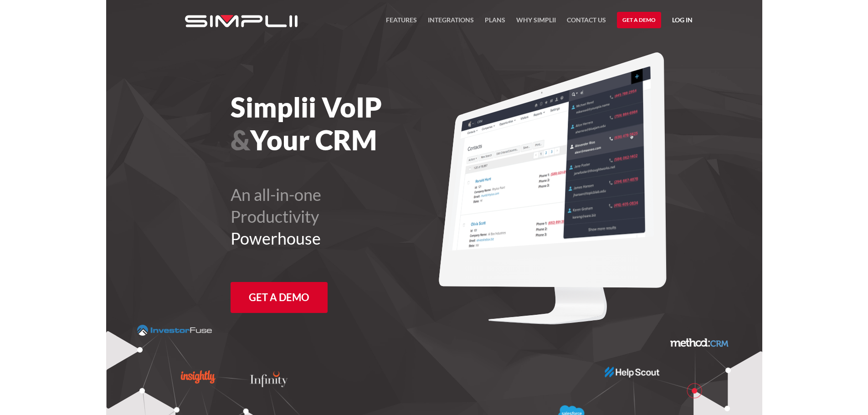 The width and height of the screenshot is (868, 415). I want to click on h2: An all-in-one Productivity, so click(357, 217).